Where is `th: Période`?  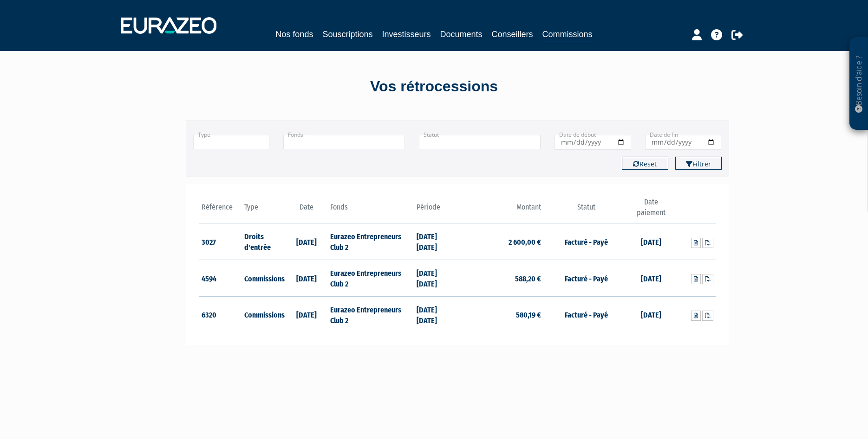 th: Période is located at coordinates (435, 210).